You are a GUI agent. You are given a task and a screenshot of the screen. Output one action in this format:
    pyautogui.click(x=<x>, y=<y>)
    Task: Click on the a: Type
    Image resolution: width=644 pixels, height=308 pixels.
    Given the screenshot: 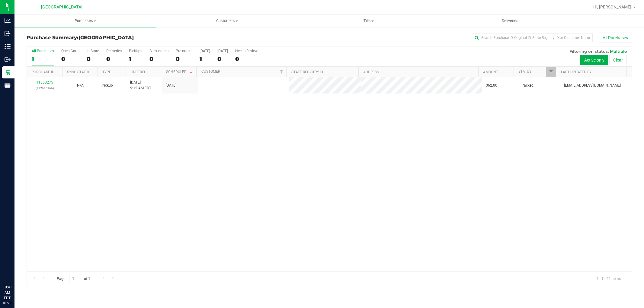 What is the action you would take?
    pyautogui.click(x=106, y=72)
    